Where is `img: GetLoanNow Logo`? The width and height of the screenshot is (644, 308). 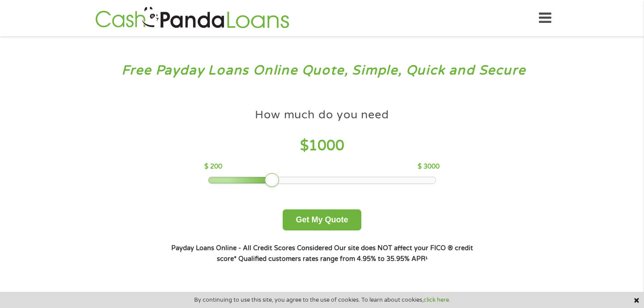
img: GetLoanNow Logo is located at coordinates (192, 18).